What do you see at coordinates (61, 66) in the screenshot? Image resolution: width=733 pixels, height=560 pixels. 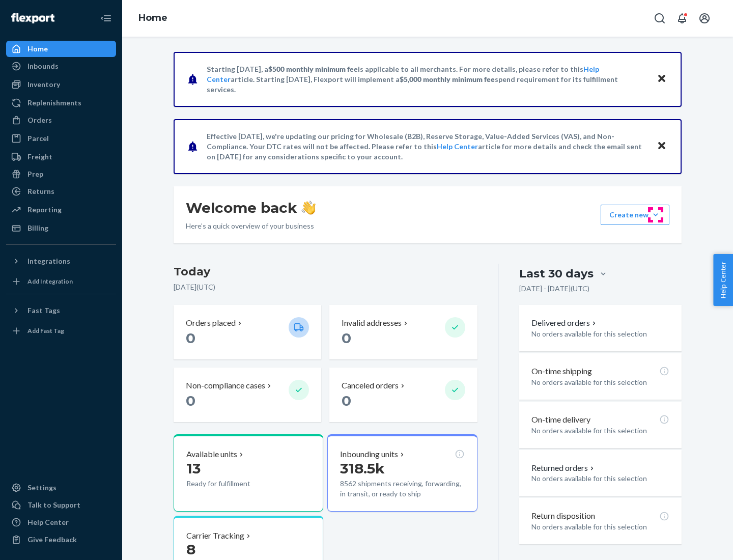 I see `a: Inbounds` at bounding box center [61, 66].